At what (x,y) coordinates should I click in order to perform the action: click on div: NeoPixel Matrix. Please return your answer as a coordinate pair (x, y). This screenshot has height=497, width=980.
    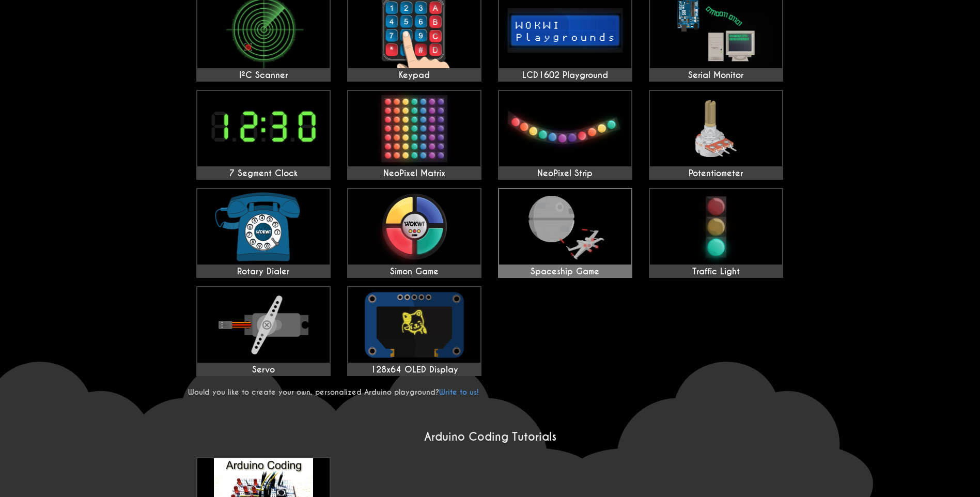
    Looking at the image, I should click on (415, 173).